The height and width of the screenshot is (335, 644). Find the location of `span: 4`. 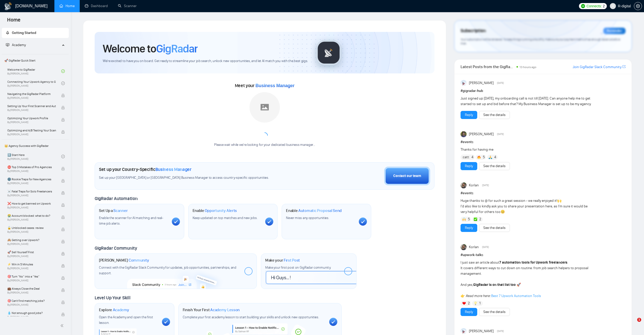

span: 4 is located at coordinates (495, 157).